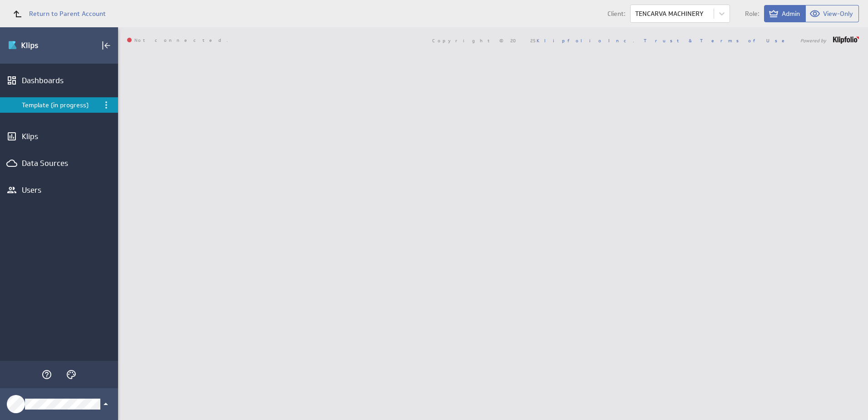 Image resolution: width=868 pixels, height=420 pixels. Describe the element at coordinates (753, 14) in the screenshot. I see `span: Role:` at that location.